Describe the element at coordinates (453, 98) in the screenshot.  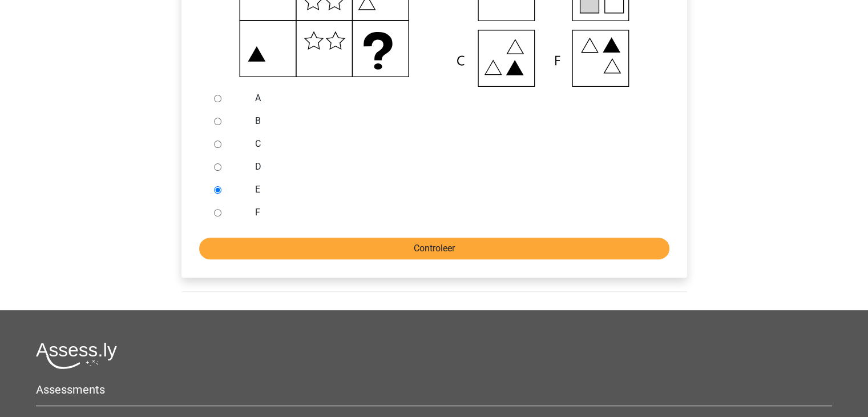
I see `label: A` at that location.